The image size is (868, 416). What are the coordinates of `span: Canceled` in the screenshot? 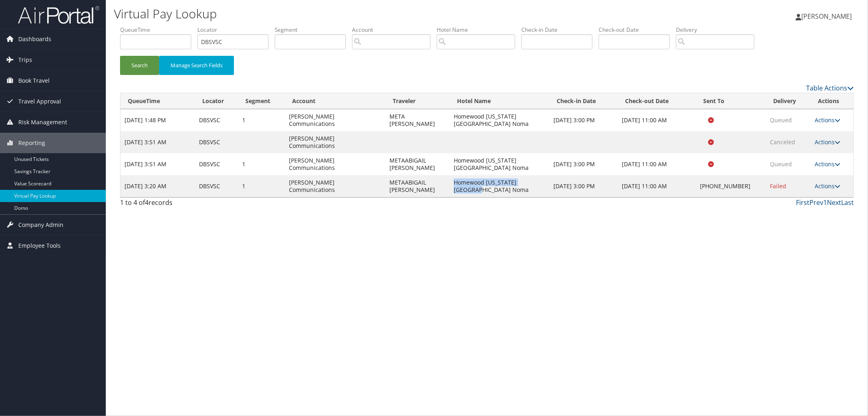 It's located at (782, 142).